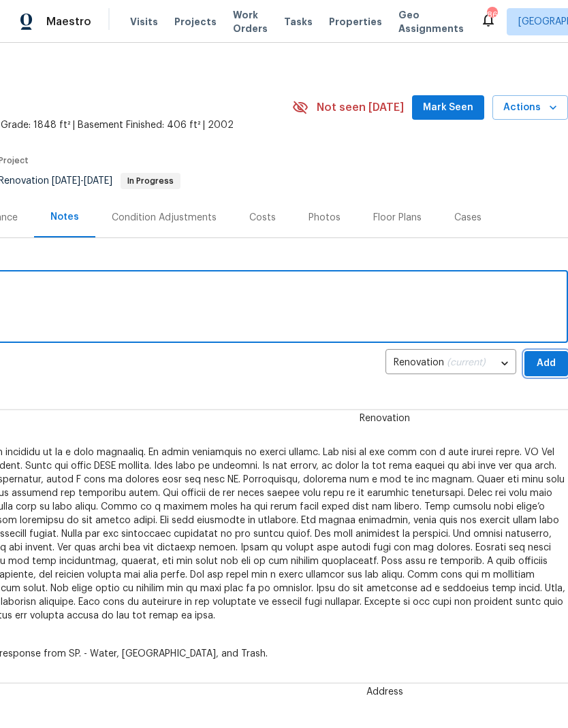  What do you see at coordinates (262, 218) in the screenshot?
I see `div: Costs` at bounding box center [262, 218].